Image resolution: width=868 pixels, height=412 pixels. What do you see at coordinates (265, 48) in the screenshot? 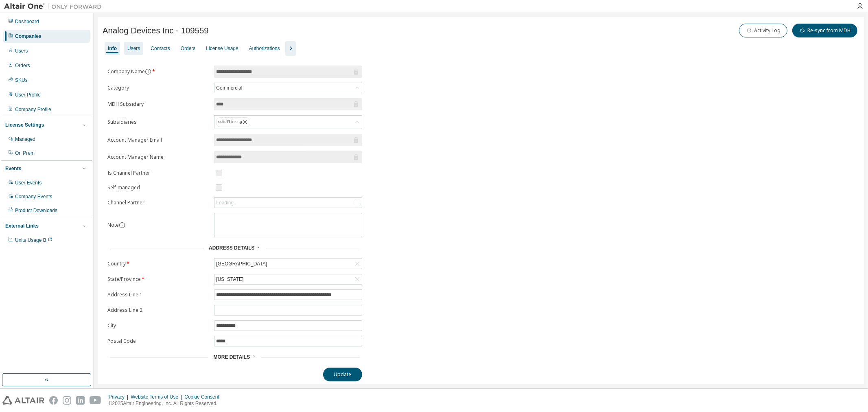
I see `div: Authorizations` at bounding box center [265, 48].